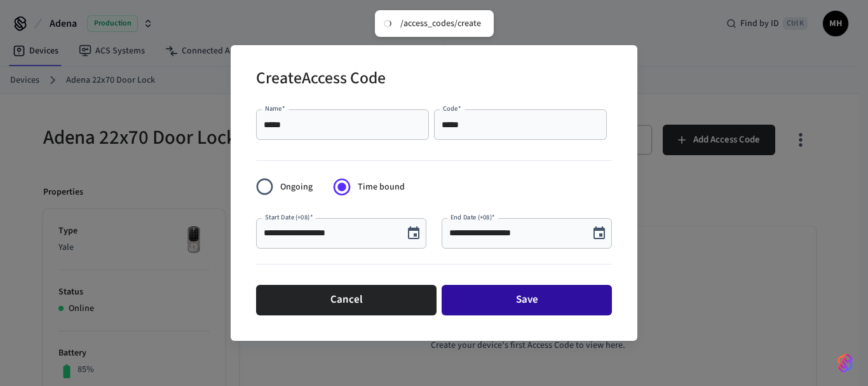  What do you see at coordinates (381, 187) in the screenshot?
I see `span: Time bound` at bounding box center [381, 187].